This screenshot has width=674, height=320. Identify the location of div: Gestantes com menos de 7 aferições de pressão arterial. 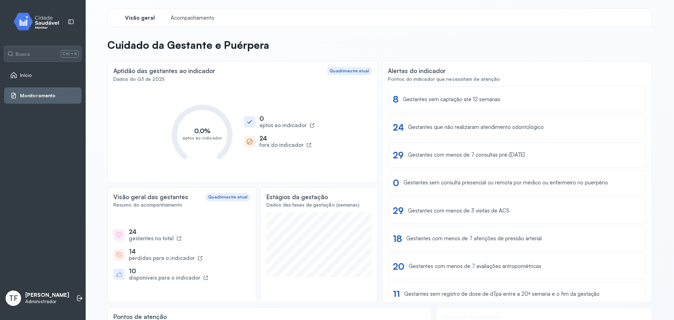
(474, 238).